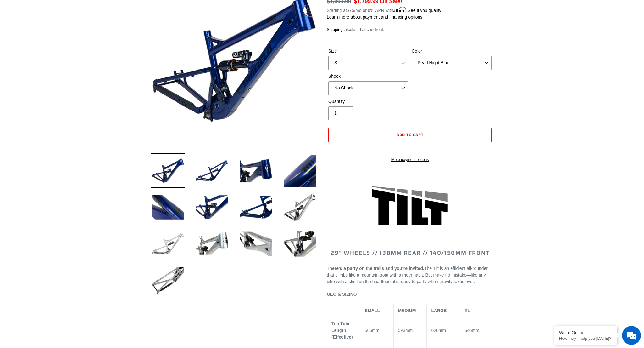 This screenshot has width=644, height=348. What do you see at coordinates (374, 17) in the screenshot?
I see `a: Learn more about payment and financing options` at bounding box center [374, 17].